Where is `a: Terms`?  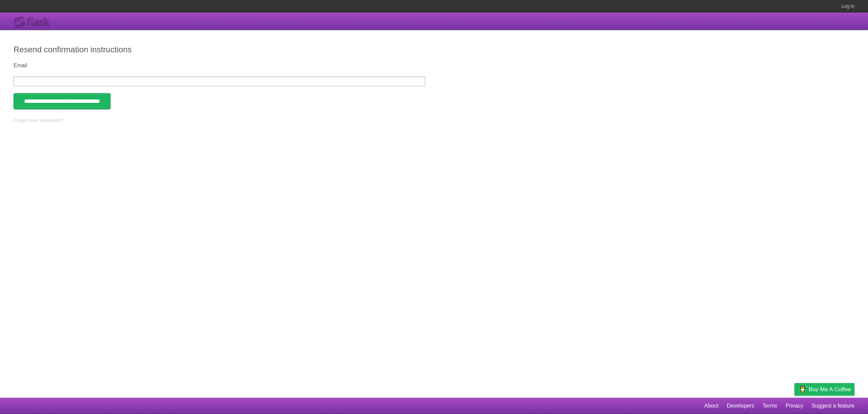
a: Terms is located at coordinates (770, 406).